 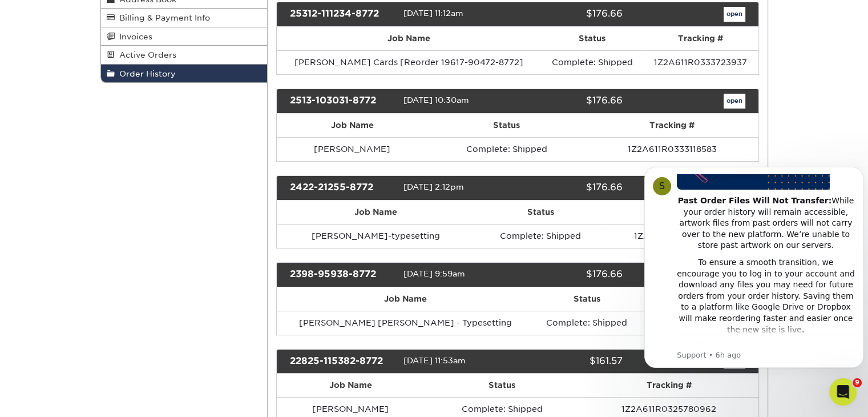 I want to click on div: Profile image for Support, so click(x=22, y=34).